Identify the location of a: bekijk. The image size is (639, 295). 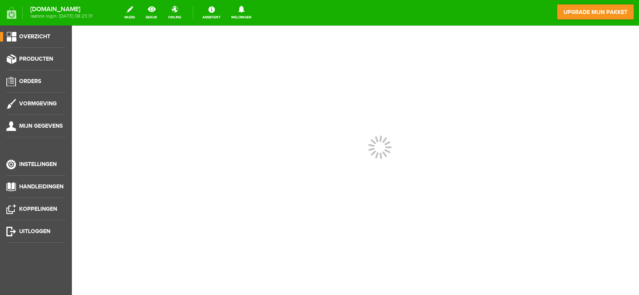
(151, 13).